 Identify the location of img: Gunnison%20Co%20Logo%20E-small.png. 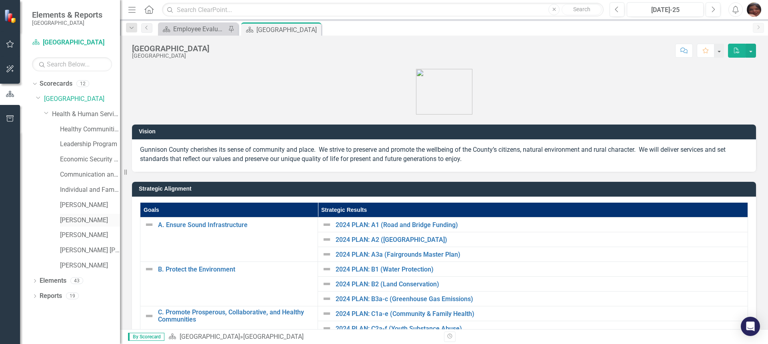
(444, 92).